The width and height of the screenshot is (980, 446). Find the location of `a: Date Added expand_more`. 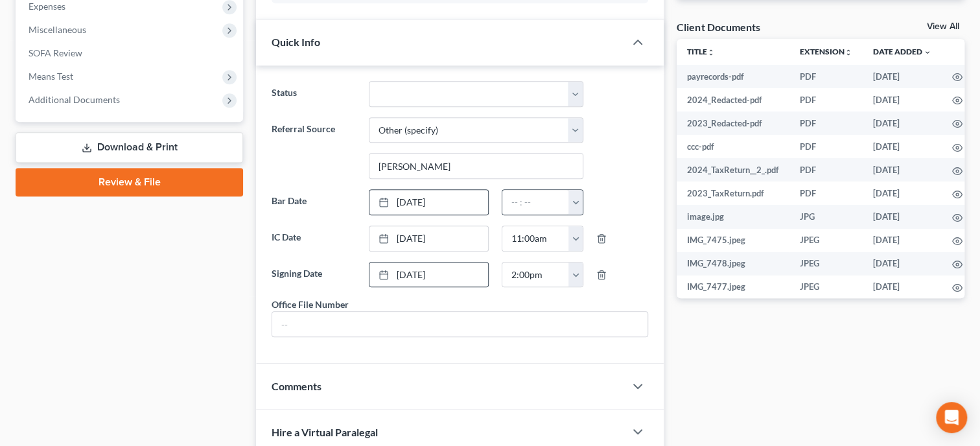

a: Date Added expand_more is located at coordinates (902, 51).